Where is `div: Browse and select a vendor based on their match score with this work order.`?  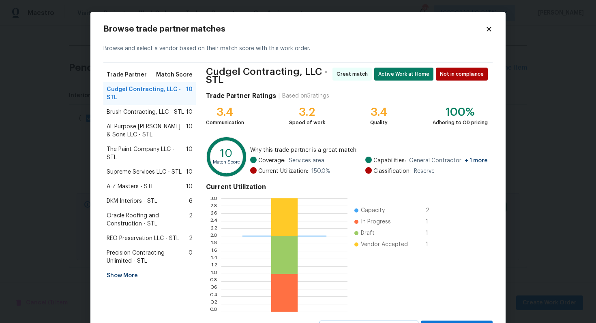 div: Browse and select a vendor based on their match score with this work order. is located at coordinates (298, 49).